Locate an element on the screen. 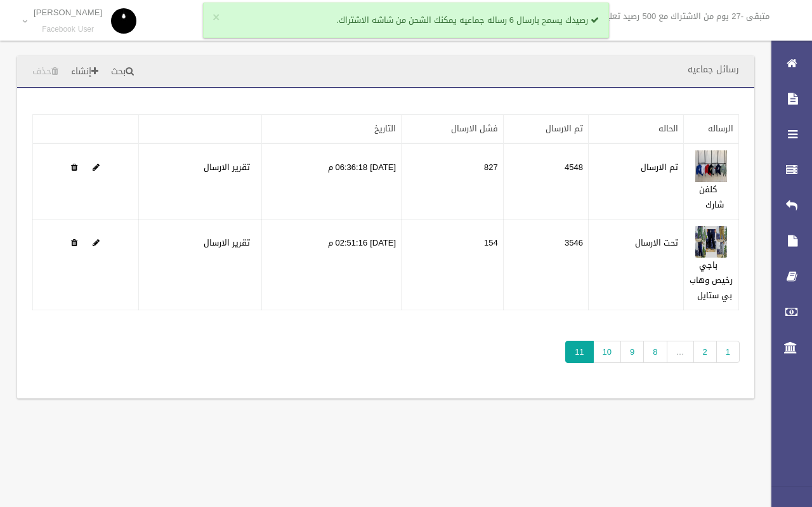 This screenshot has height=507, width=812. a: تم الارسال is located at coordinates (564, 128).